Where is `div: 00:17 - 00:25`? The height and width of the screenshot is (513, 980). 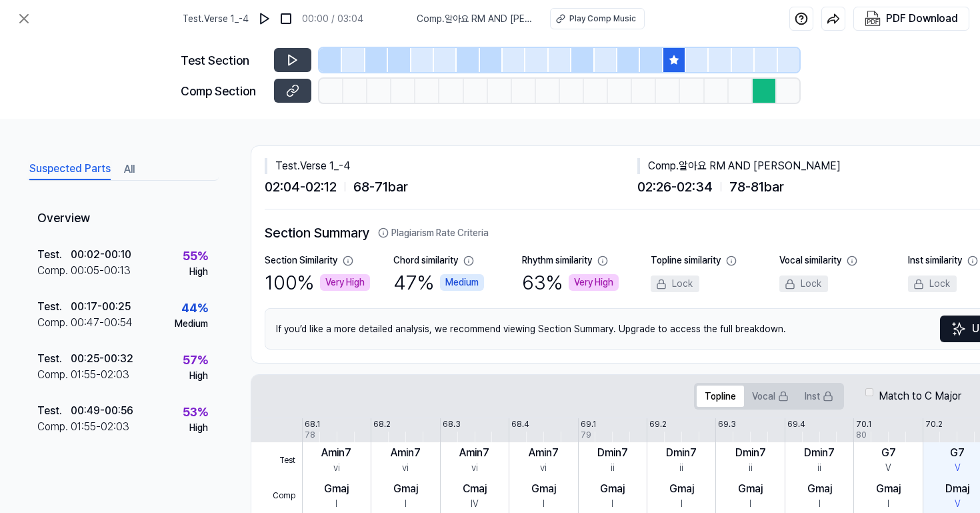 div: 00:17 - 00:25 is located at coordinates (101, 307).